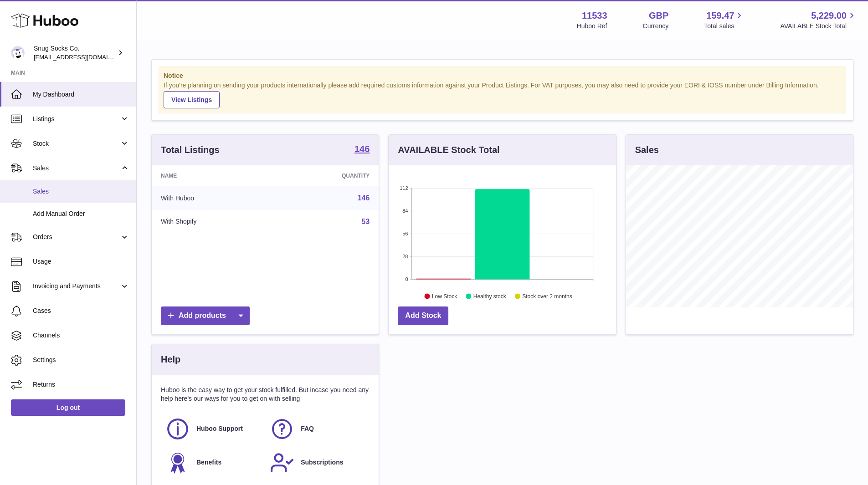  Describe the element at coordinates (81, 262) in the screenshot. I see `span: Usage` at that location.